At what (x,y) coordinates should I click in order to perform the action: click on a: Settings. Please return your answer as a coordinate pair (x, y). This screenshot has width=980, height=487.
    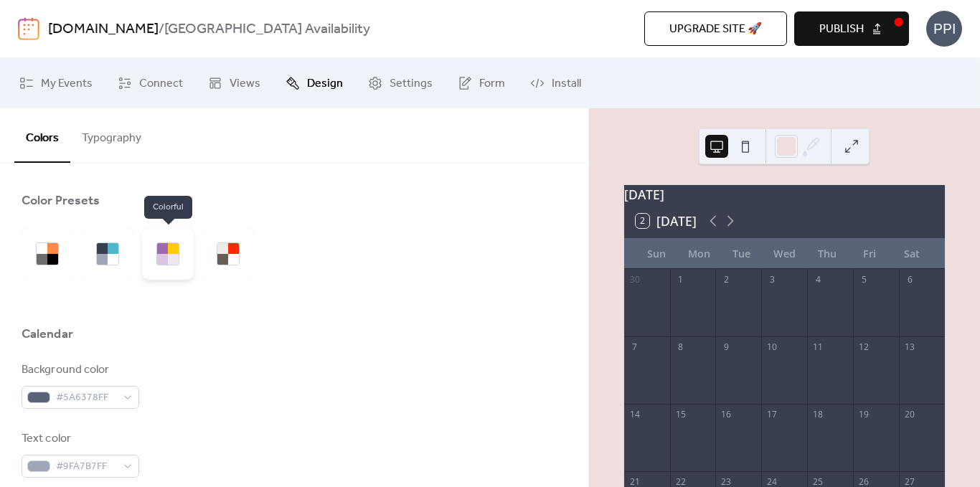
    Looking at the image, I should click on (400, 83).